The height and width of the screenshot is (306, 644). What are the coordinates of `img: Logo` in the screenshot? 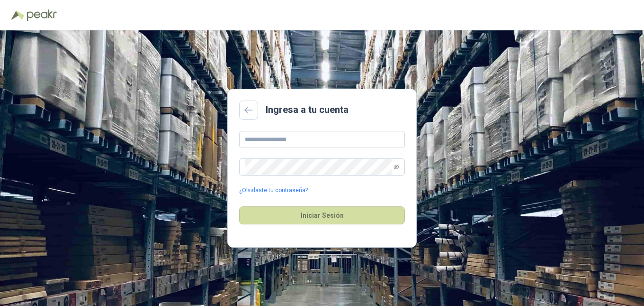 It's located at (18, 15).